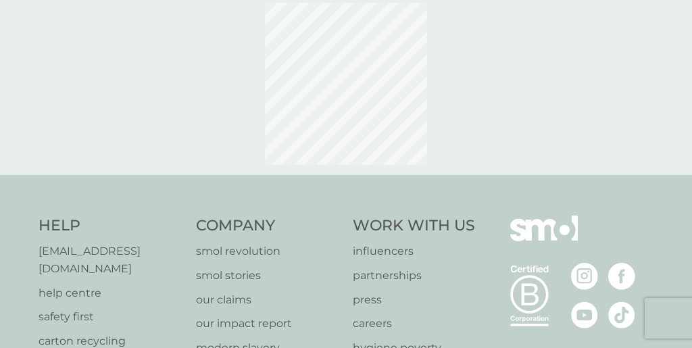  Describe the element at coordinates (414, 324) in the screenshot. I see `p: careers` at that location.